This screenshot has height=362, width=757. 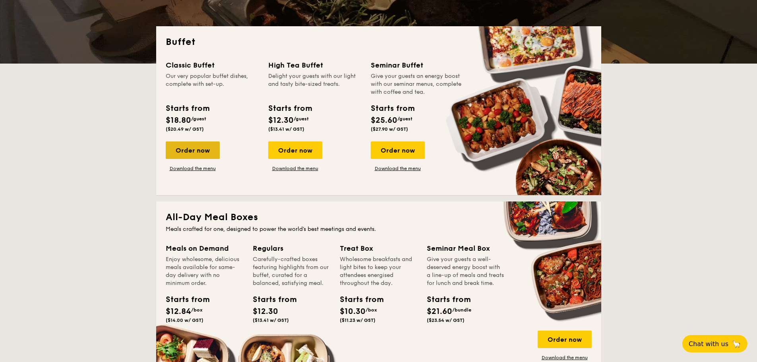 What do you see at coordinates (185, 129) in the screenshot?
I see `span: ($20.49 w/ GST)` at bounding box center [185, 129].